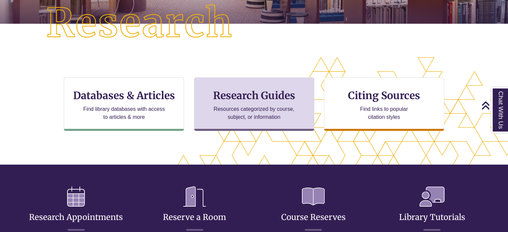  I want to click on h3: Databases & Articles, so click(124, 96).